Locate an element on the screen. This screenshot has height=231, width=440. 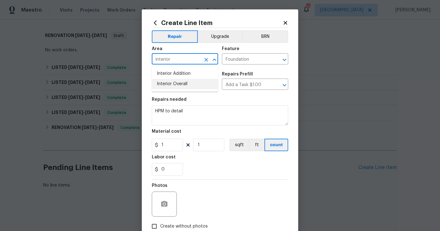
h5: Repairs Prefill is located at coordinates (237, 74).